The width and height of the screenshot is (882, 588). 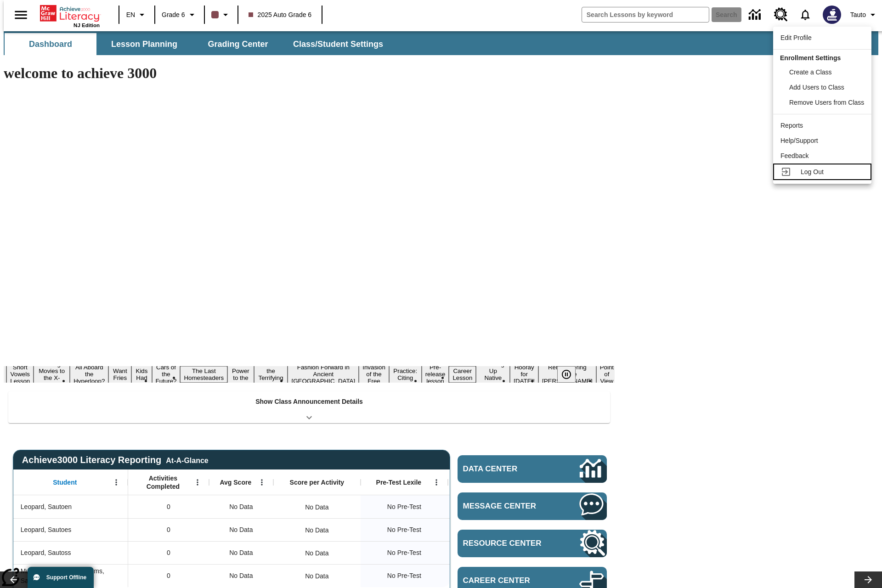 What do you see at coordinates (800, 140) in the screenshot?
I see `span: Help/Support` at bounding box center [800, 140].